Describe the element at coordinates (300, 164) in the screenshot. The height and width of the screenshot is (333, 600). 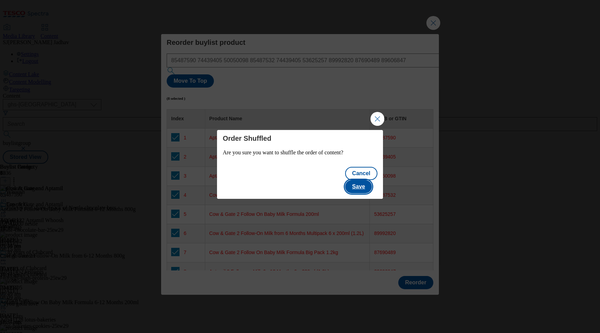
I see `div: Modal` at that location.